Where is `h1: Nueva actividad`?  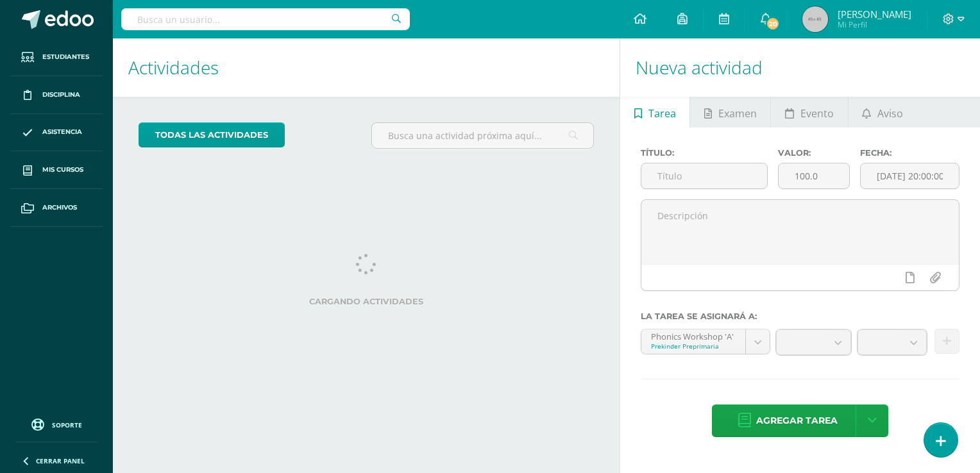
h1: Nueva actividad is located at coordinates (800, 67).